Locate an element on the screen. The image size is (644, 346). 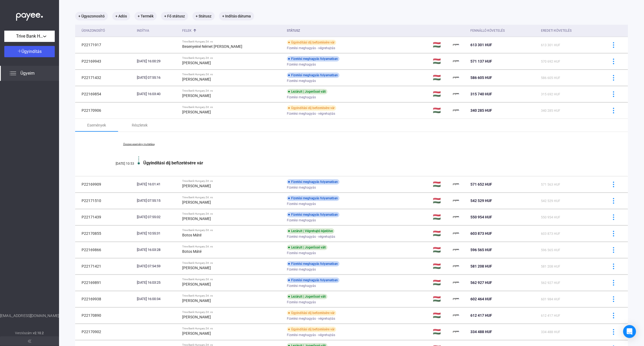
td: P22170906 is located at coordinates (105, 110).